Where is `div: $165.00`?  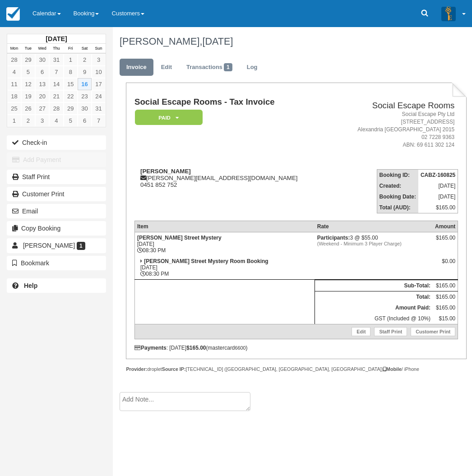
div: $165.00 is located at coordinates (445, 241).